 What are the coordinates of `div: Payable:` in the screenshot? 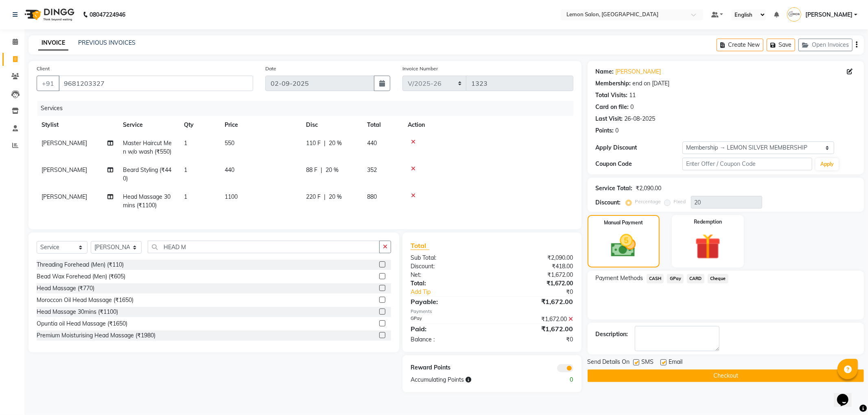 It's located at (448, 302).